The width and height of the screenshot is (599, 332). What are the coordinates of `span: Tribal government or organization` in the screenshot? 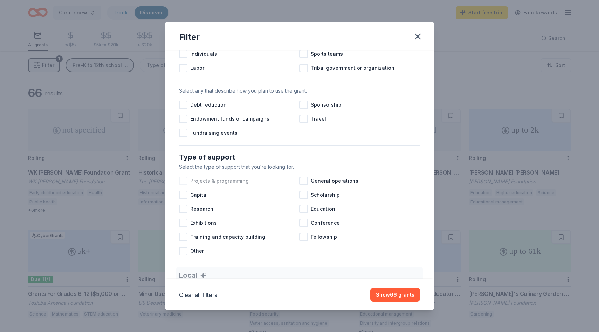 It's located at (353, 68).